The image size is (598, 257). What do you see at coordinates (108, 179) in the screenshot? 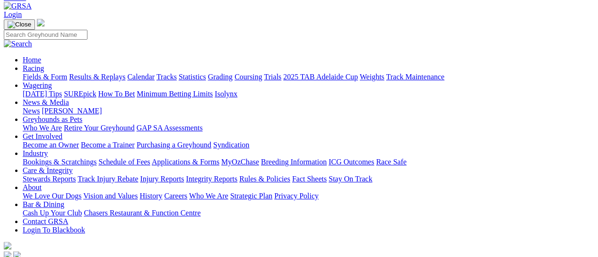
I see `a: Track Injury Rebate` at bounding box center [108, 179].